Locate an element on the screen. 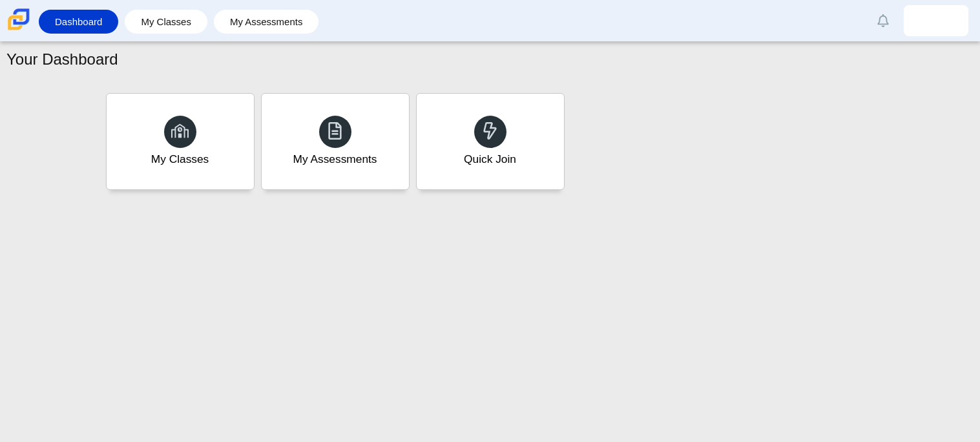  a: Carmen School of Science & Technology is located at coordinates (18, 29).